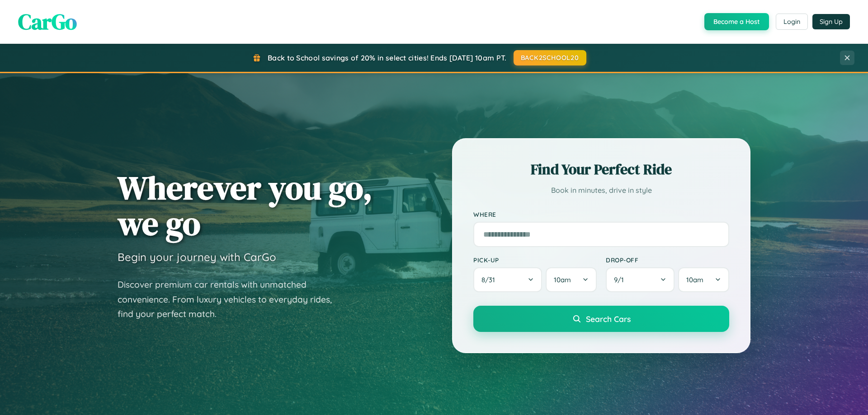  What do you see at coordinates (508, 279) in the screenshot?
I see `button: 8/31` at bounding box center [508, 279].